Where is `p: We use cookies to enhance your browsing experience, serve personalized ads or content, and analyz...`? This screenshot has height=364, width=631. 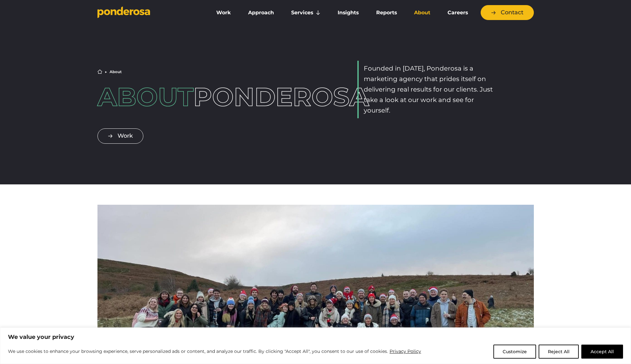
p: We use cookies to enhance your browsing experience, serve personalized ads or content, and analyz... is located at coordinates (215, 351).